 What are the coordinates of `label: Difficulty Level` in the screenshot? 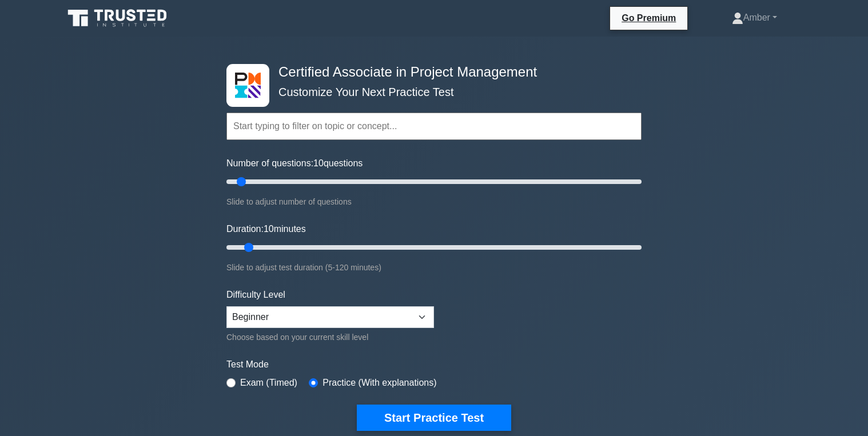 It's located at (255, 295).